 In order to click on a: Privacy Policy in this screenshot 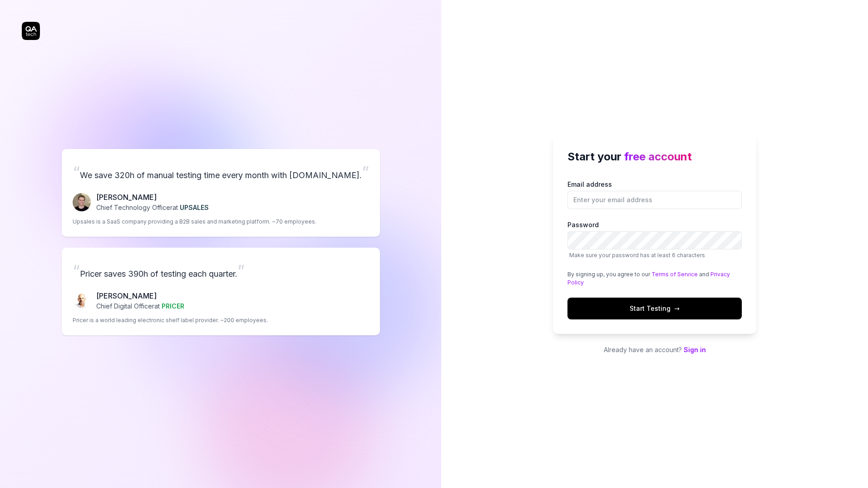, I will do `click(649, 278)`.